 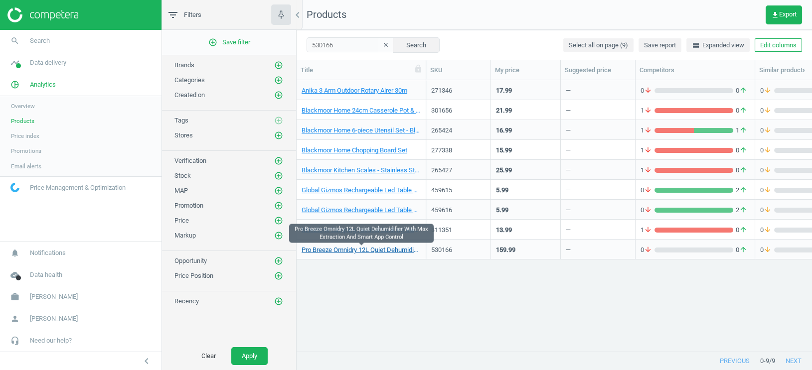 I want to click on a: Global Gizmos Rechargeable Led Table Lamp - Brass, so click(x=361, y=190).